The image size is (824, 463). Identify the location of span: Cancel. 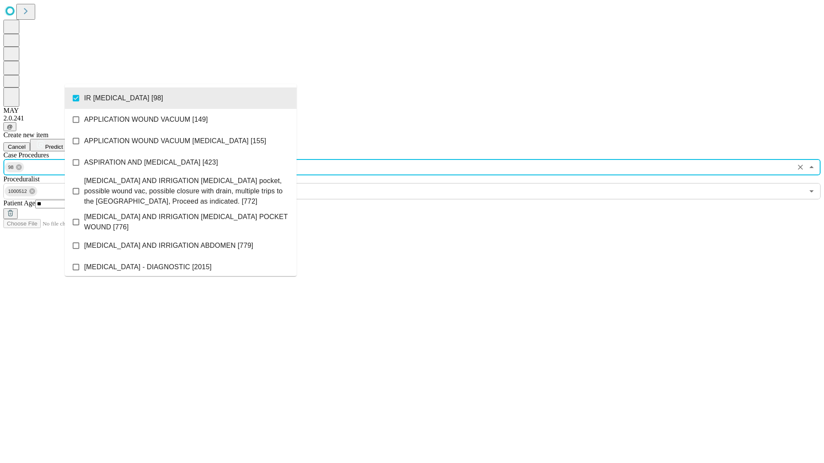
(17, 147).